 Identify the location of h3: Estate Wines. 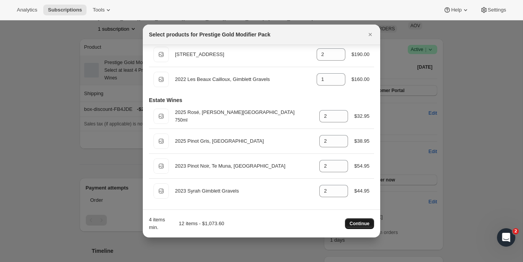
(166, 100).